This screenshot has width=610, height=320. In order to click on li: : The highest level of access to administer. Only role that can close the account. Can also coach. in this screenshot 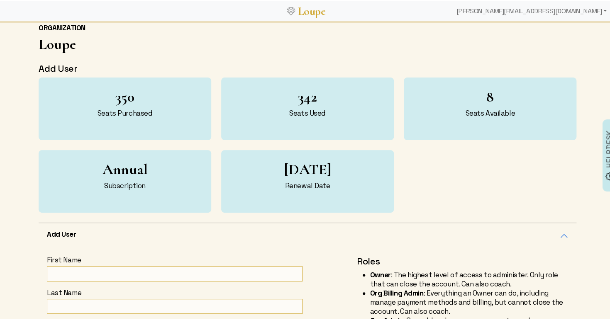, I will do `click(469, 278)`.